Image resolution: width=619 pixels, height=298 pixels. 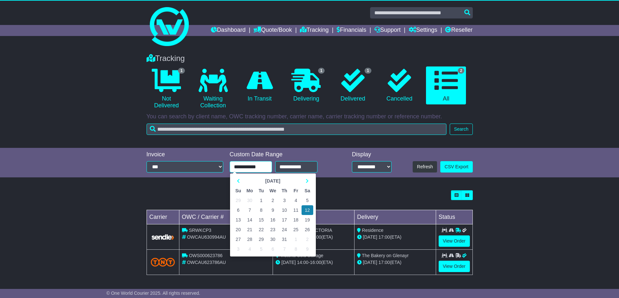 What do you see at coordinates (261, 220) in the screenshot?
I see `td: 15` at bounding box center [261, 220].